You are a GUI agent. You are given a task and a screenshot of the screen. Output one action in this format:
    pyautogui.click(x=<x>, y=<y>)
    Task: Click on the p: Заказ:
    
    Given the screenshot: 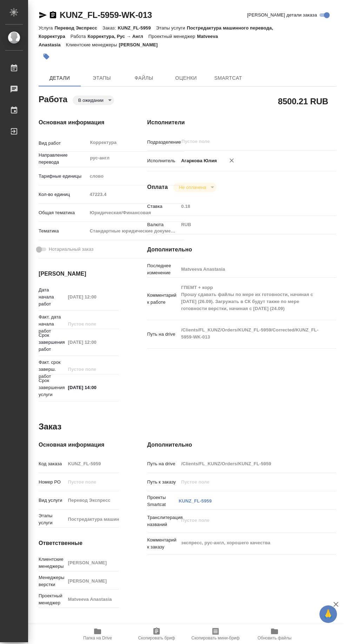 What is the action you would take?
    pyautogui.click(x=110, y=28)
    